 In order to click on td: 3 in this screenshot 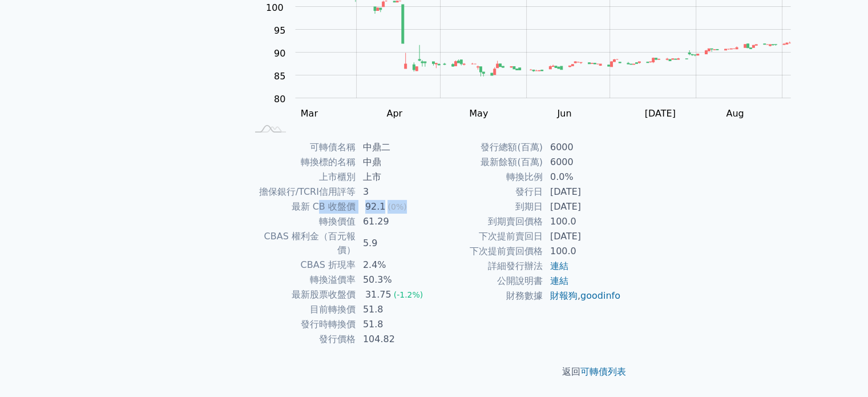, I will do `click(395, 192)`.